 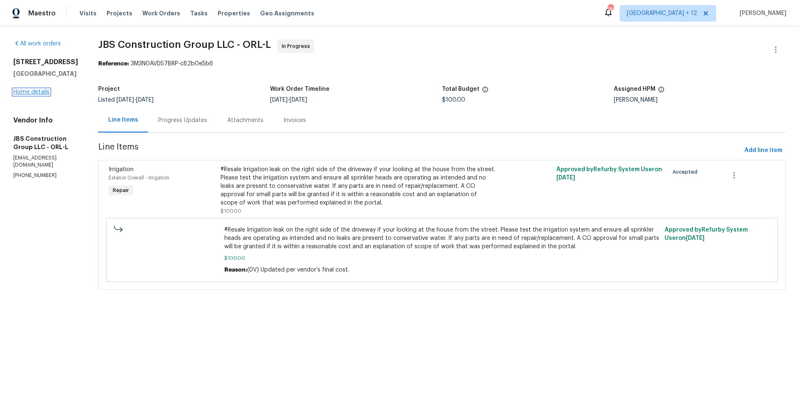 What do you see at coordinates (298, 46) in the screenshot?
I see `span: In Progress` at bounding box center [298, 46].